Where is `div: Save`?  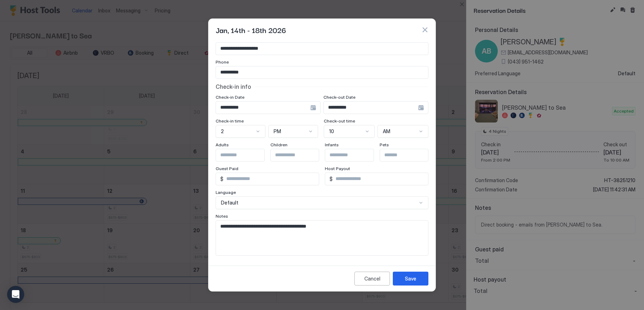 div: Save is located at coordinates (411, 279).